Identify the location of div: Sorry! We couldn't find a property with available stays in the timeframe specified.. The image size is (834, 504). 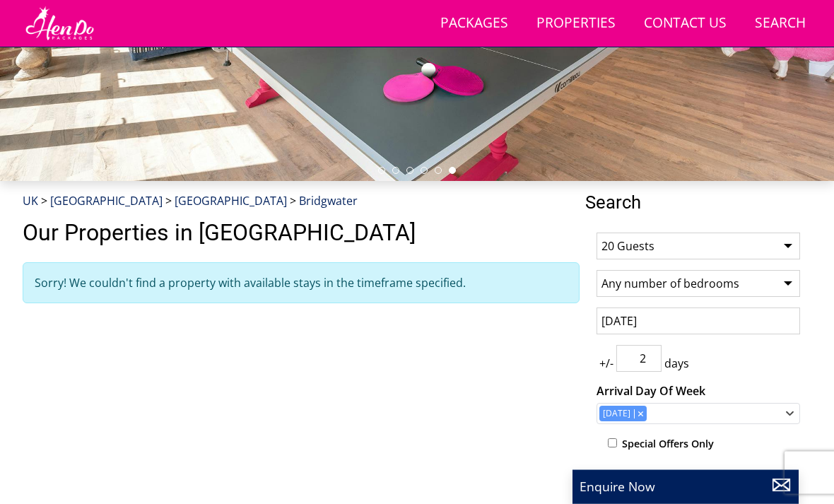
(302, 283).